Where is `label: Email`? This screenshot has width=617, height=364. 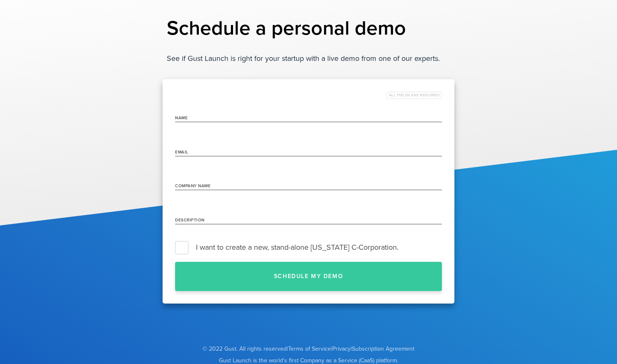
label: Email is located at coordinates (182, 152).